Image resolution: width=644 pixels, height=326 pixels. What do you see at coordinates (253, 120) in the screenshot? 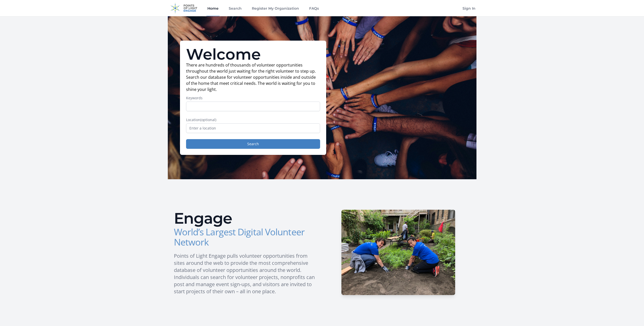
I see `label: Location` at bounding box center [253, 120].